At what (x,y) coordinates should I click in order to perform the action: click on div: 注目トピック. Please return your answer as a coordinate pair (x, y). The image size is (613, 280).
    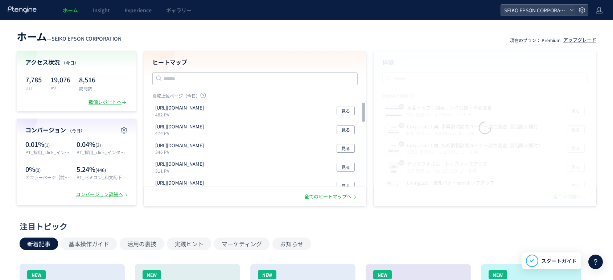
    Looking at the image, I should click on (304, 226).